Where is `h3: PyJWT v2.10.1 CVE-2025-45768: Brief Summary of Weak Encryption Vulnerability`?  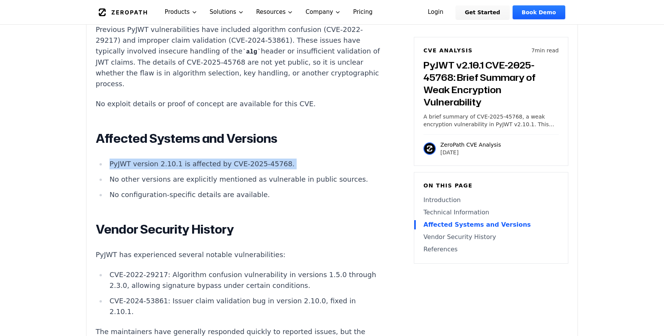
h3: PyJWT v2.10.1 CVE-2025-45768: Brief Summary of Weak Encryption Vulnerability is located at coordinates (491, 83).